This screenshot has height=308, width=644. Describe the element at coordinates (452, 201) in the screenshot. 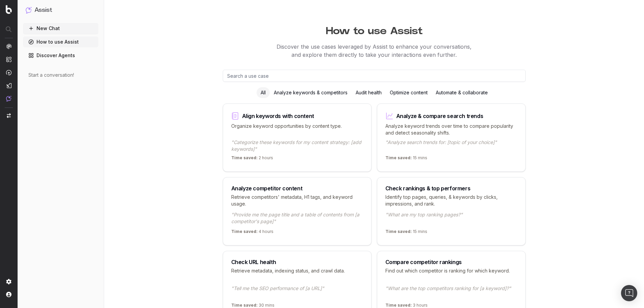

I see `p: Identify top pages, queries, & keywords by clicks, impressions, and rank.` at that location.